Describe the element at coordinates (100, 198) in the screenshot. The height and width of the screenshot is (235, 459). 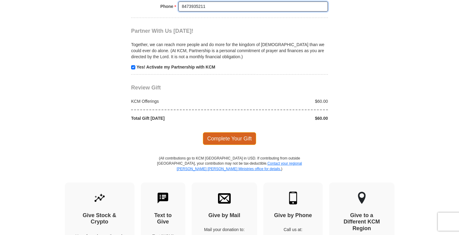
I see `img: give-by-stock.svg` at that location.